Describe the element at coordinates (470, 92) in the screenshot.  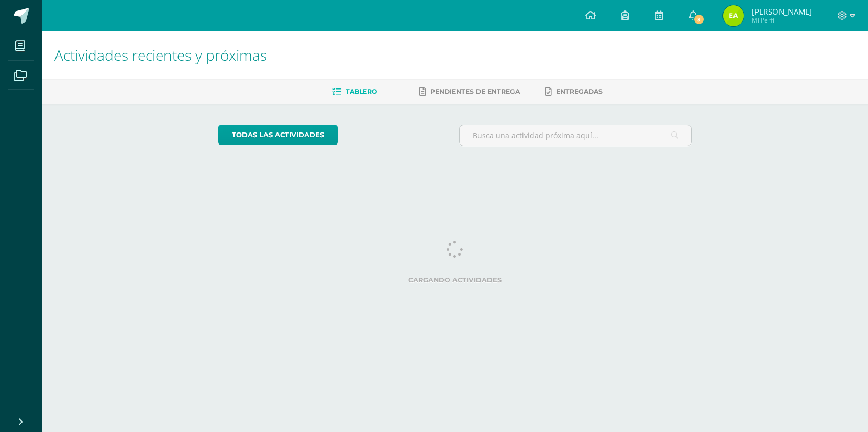
I see `a: Pendientes de entrega` at that location.